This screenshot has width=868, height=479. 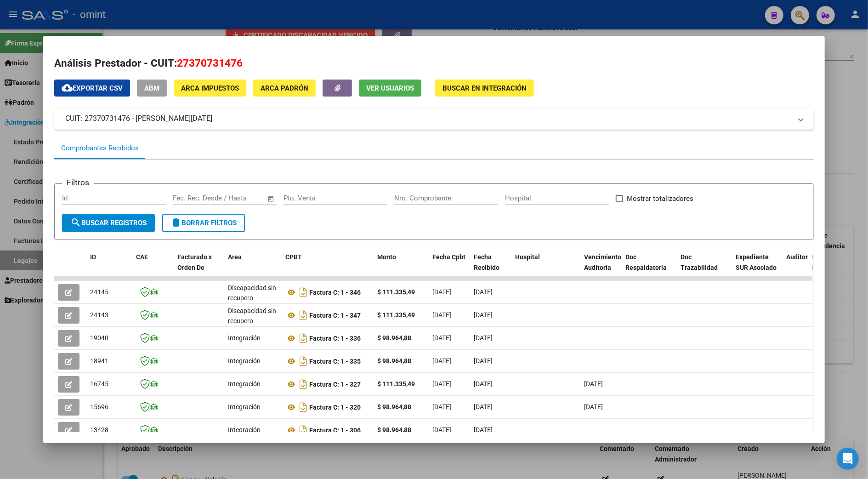 What do you see at coordinates (602, 262) in the screenshot?
I see `span: Vencimiento Auditoría` at bounding box center [602, 262].